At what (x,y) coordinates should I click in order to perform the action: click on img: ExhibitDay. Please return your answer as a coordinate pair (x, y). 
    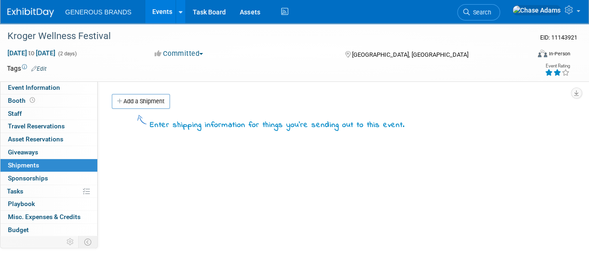
    Looking at the image, I should click on (31, 13).